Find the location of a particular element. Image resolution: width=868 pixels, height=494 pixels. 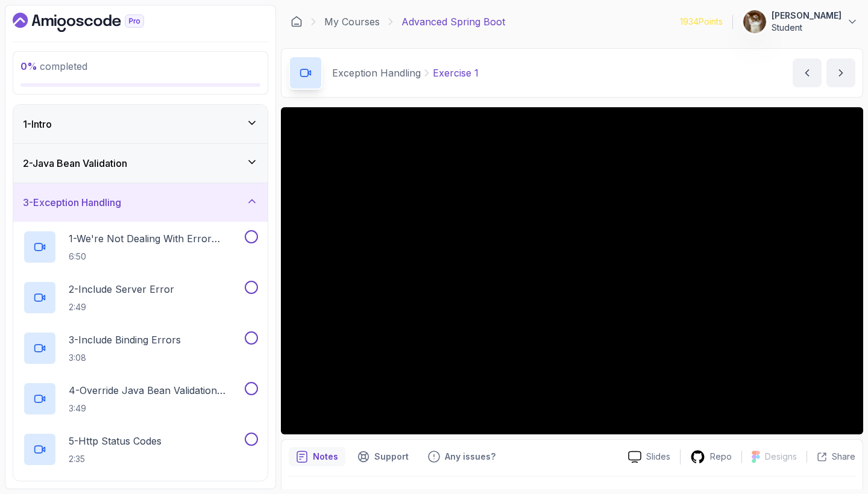

button: Feedback button is located at coordinates (462, 456).